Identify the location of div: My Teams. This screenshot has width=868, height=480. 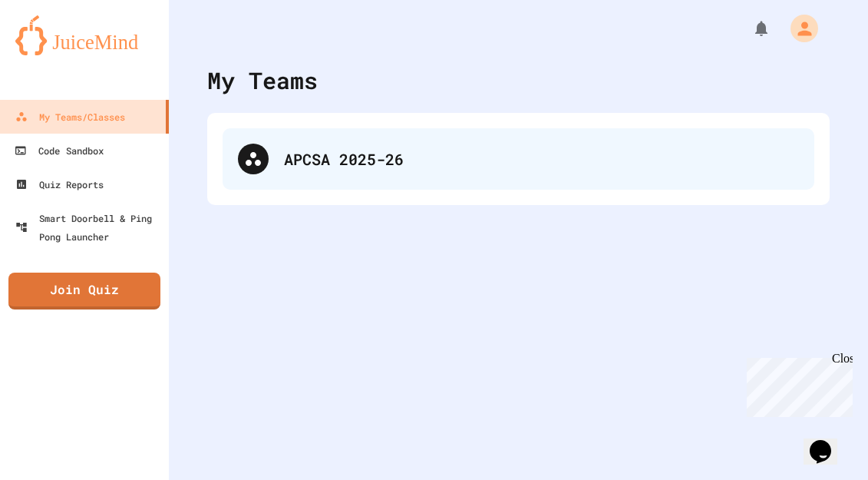
(262, 80).